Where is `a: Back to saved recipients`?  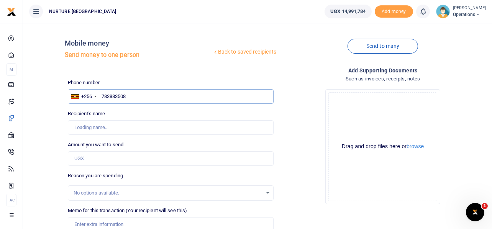 a: Back to saved recipients is located at coordinates (244, 52).